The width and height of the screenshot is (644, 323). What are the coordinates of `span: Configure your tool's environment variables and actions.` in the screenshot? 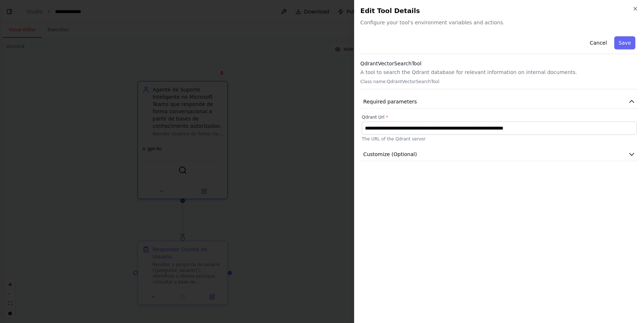 It's located at (499, 23).